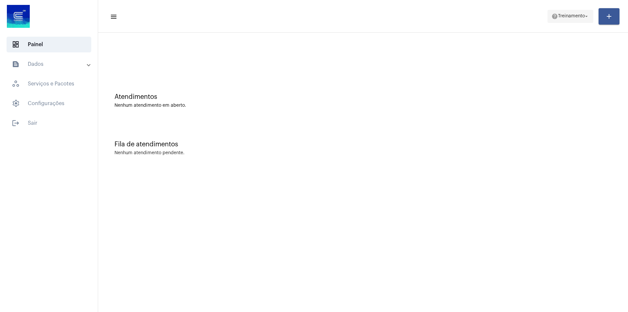 This screenshot has height=312, width=628. I want to click on span: Sair, so click(49, 123).